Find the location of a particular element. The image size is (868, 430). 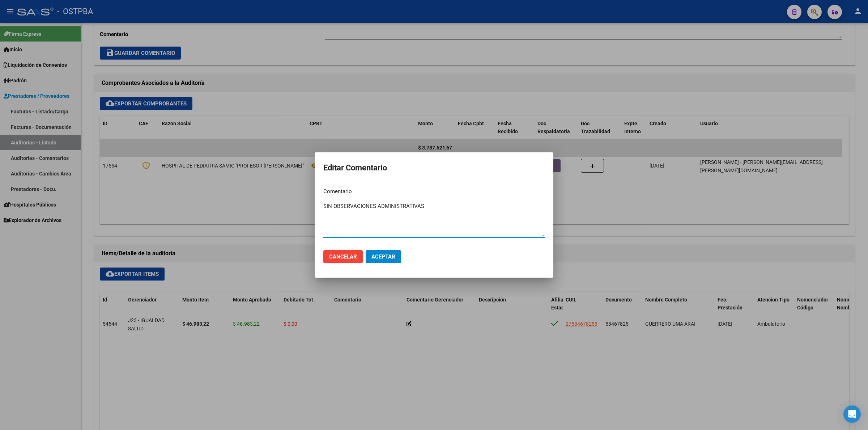

span: Cancelar is located at coordinates (343, 257).